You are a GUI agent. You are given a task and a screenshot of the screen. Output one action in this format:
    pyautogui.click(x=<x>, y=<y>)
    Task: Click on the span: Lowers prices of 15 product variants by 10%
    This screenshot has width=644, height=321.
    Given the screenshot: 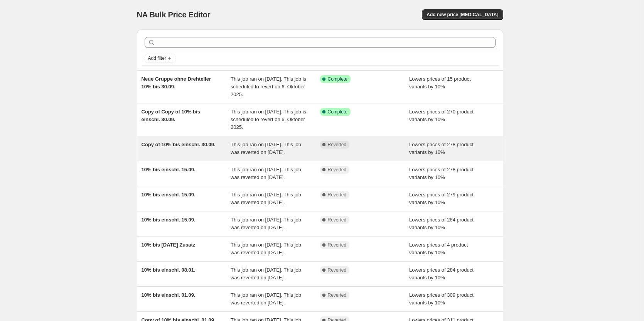 What is the action you would take?
    pyautogui.click(x=440, y=83)
    